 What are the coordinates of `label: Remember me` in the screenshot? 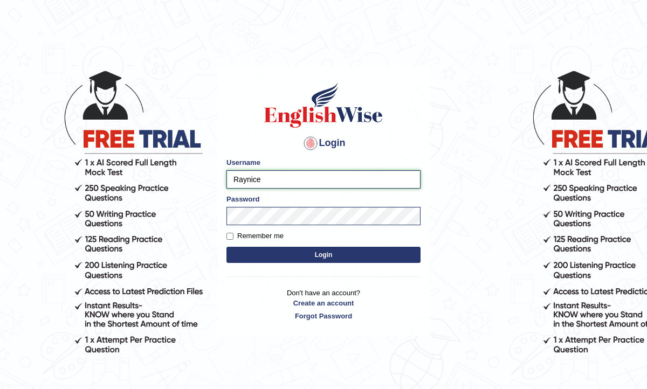 It's located at (255, 236).